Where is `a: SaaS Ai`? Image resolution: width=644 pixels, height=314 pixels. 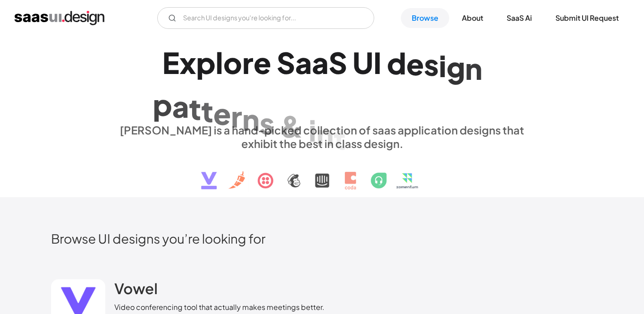
a: SaaS Ai is located at coordinates (519, 18).